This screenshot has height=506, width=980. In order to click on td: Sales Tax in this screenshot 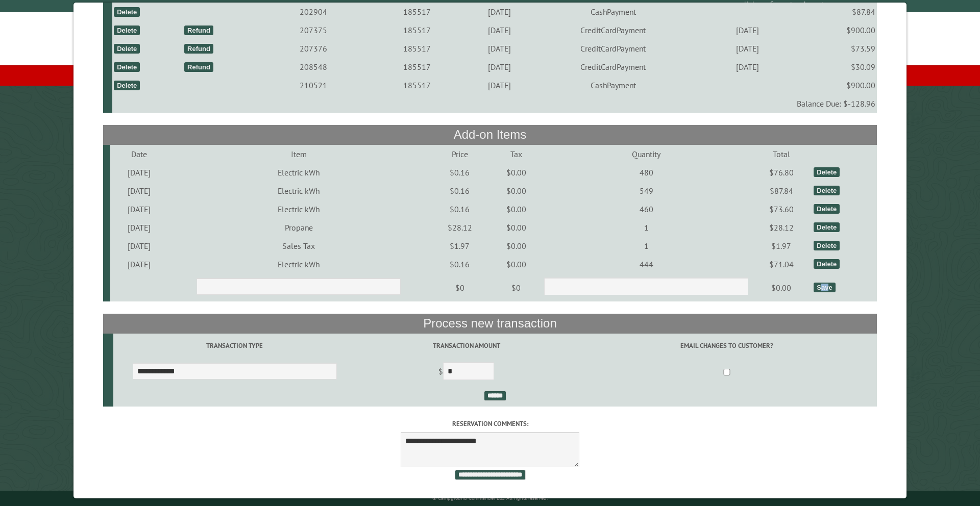, I will do `click(299, 246)`.